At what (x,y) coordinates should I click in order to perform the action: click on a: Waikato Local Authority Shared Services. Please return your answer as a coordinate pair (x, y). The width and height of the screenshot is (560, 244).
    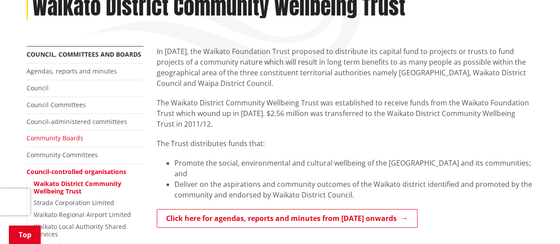
    Looking at the image, I should click on (80, 230).